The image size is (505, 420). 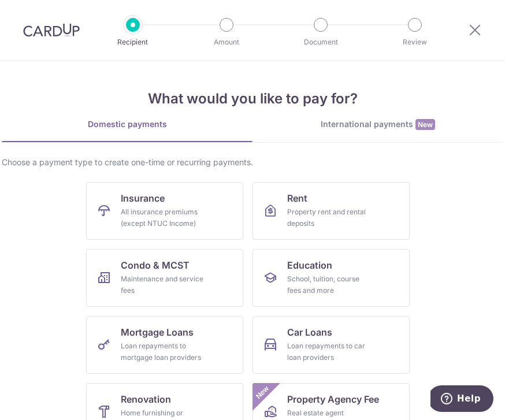 What do you see at coordinates (331, 211) in the screenshot?
I see `a: RentProperty rent and rental deposits` at bounding box center [331, 211].